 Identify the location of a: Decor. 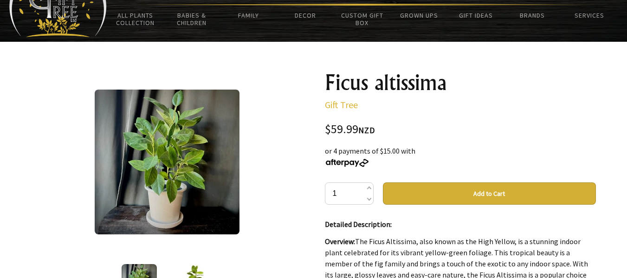
(305, 15).